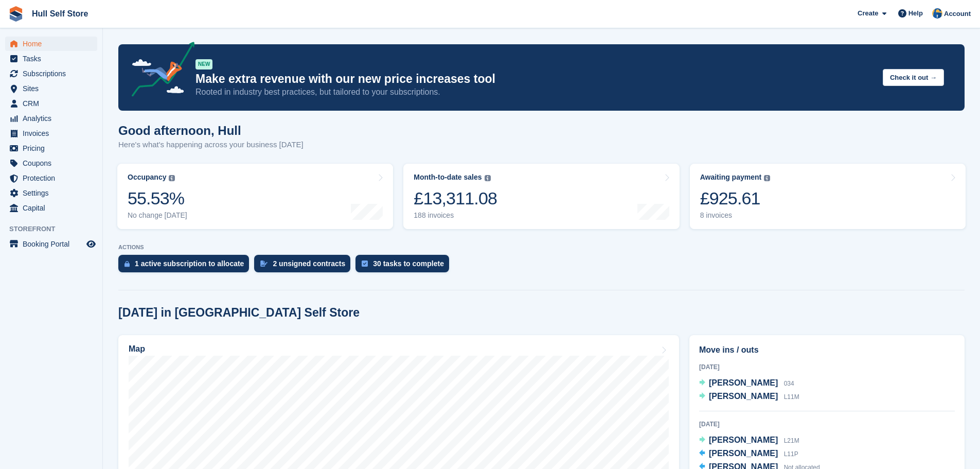  What do you see at coordinates (159, 71) in the screenshot?
I see `img: price-adjustments-announcement-icon-8257ccfd72463d97f412b2fc003d46551f7dbcb40ab6d574587a9cd5c0d94...` at bounding box center [159, 71].